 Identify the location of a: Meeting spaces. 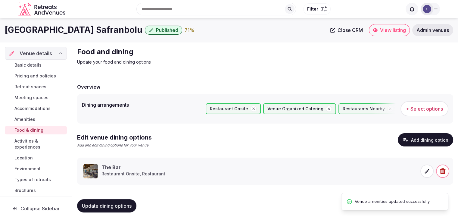
(36, 97).